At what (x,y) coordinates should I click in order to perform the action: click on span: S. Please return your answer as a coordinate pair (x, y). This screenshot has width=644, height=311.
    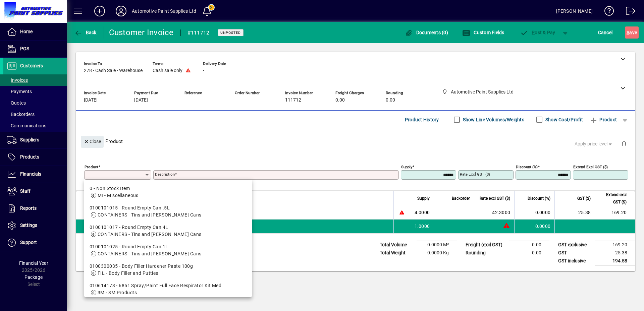
    Looking at the image, I should click on (628, 33).